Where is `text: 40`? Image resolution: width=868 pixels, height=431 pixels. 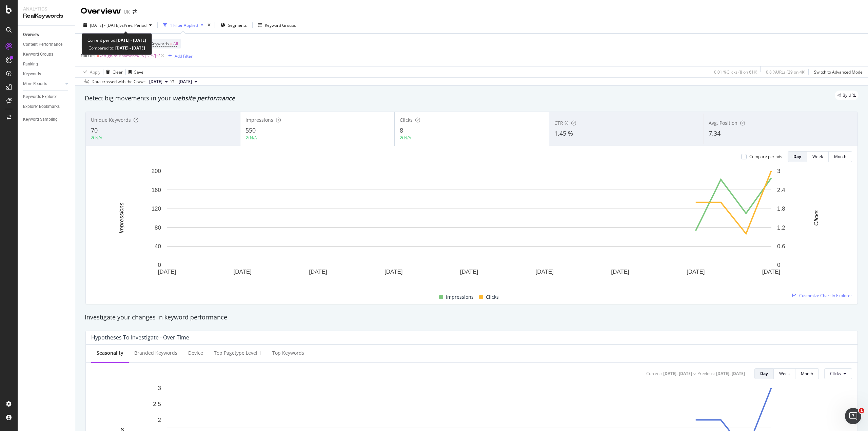
text: 40 is located at coordinates (158, 247).